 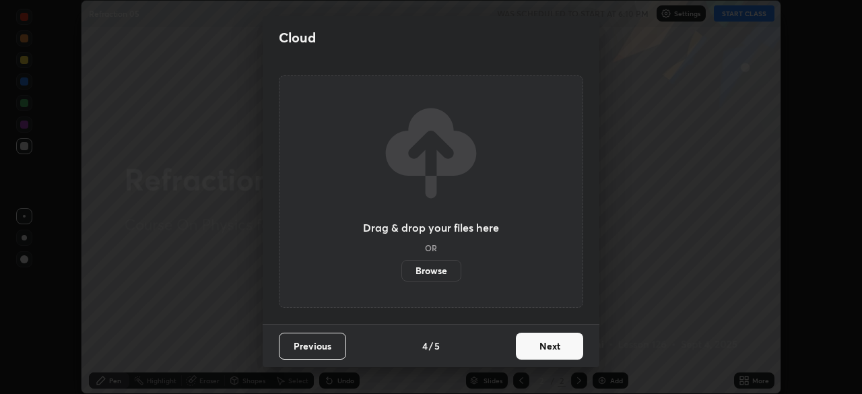 I want to click on h3: Drag & drop your files here, so click(x=431, y=228).